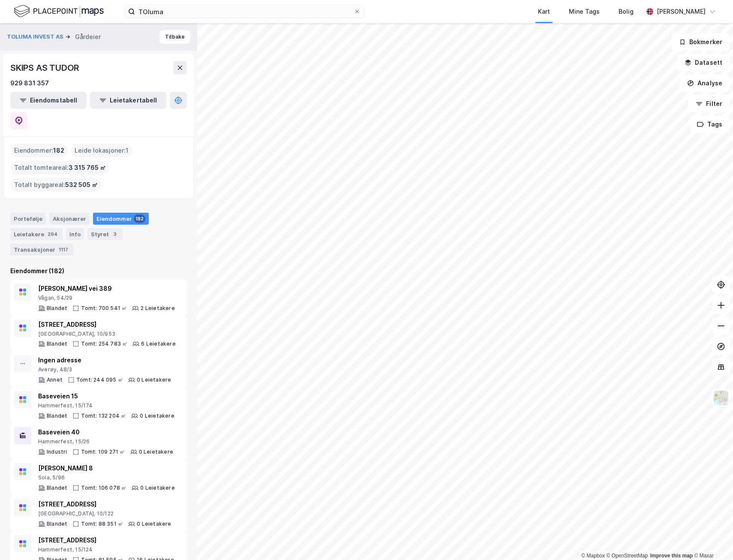 The image size is (733, 560). What do you see at coordinates (585, 12) in the screenshot?
I see `div: Mine Tags` at bounding box center [585, 12].